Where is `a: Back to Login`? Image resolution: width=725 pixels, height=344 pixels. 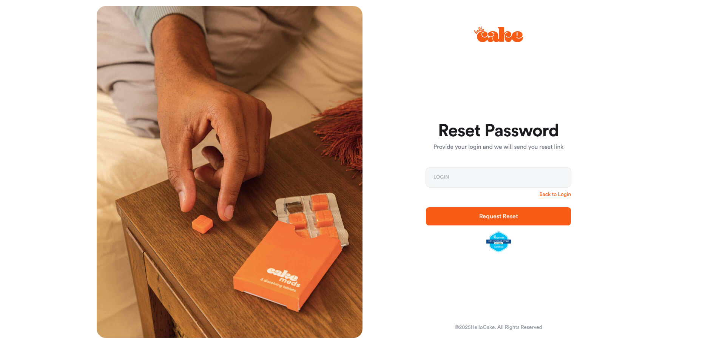
a: Back to Login is located at coordinates (555, 194).